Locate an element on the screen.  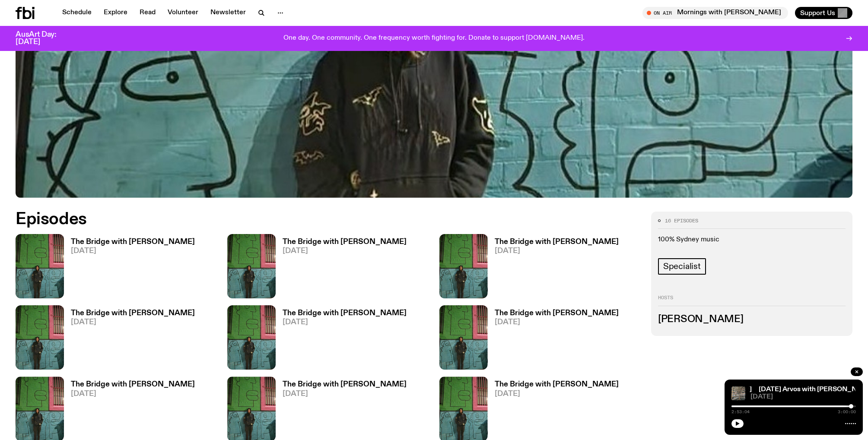
span: 2:53:04 is located at coordinates (740, 412).